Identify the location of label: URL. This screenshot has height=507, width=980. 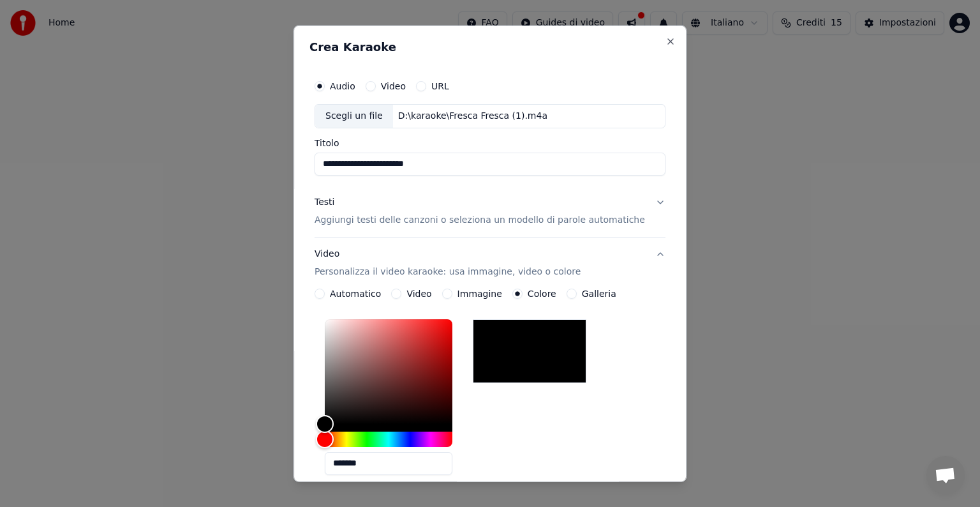
(440, 86).